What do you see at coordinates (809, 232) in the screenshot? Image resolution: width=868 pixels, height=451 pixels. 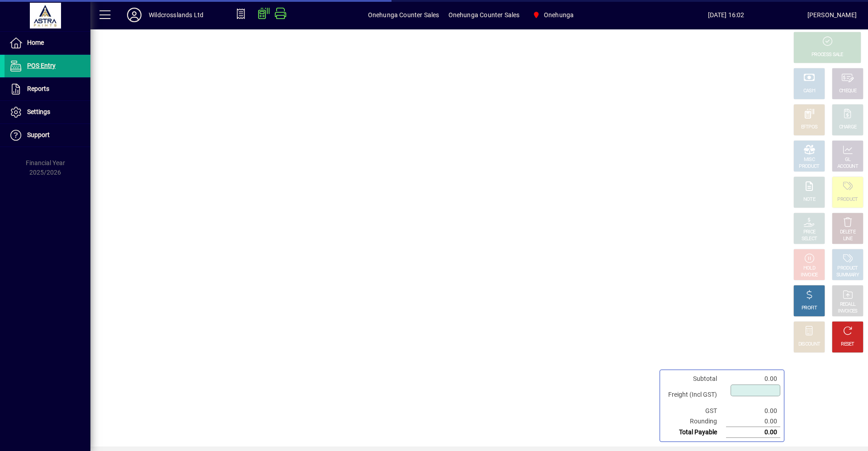 I see `div: PRICE` at bounding box center [809, 232].